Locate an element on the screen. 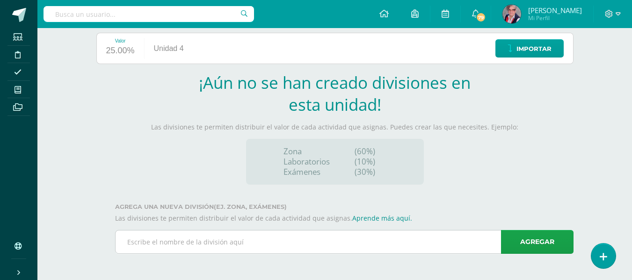 This screenshot has height=280, width=632. p: (30%) is located at coordinates (371, 172).